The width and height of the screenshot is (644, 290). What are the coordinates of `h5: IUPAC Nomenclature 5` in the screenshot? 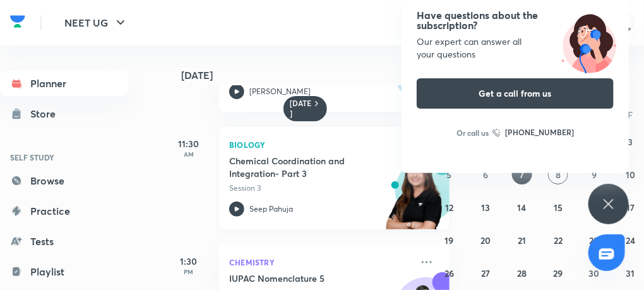 It's located at (307, 278).